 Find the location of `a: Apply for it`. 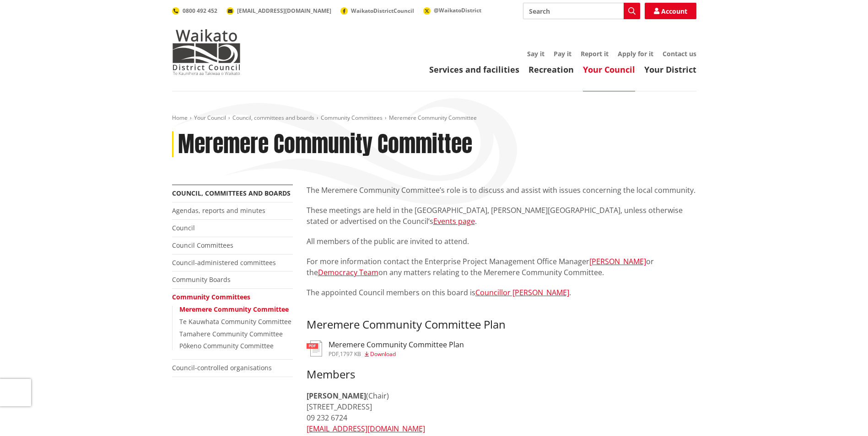

a: Apply for it is located at coordinates (636, 53).